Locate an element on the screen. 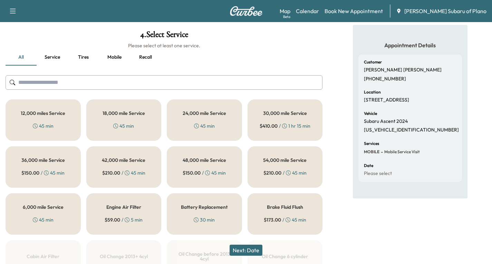 The height and width of the screenshot is (264, 492). h1: 4 . Select Service is located at coordinates (164, 36).